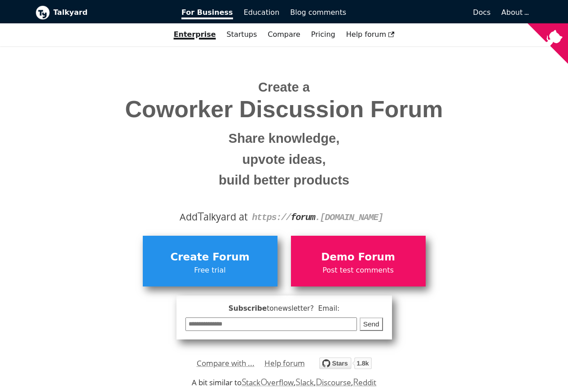 The image size is (568, 392). What do you see at coordinates (264, 382) in the screenshot?
I see `span: O` at bounding box center [264, 382].